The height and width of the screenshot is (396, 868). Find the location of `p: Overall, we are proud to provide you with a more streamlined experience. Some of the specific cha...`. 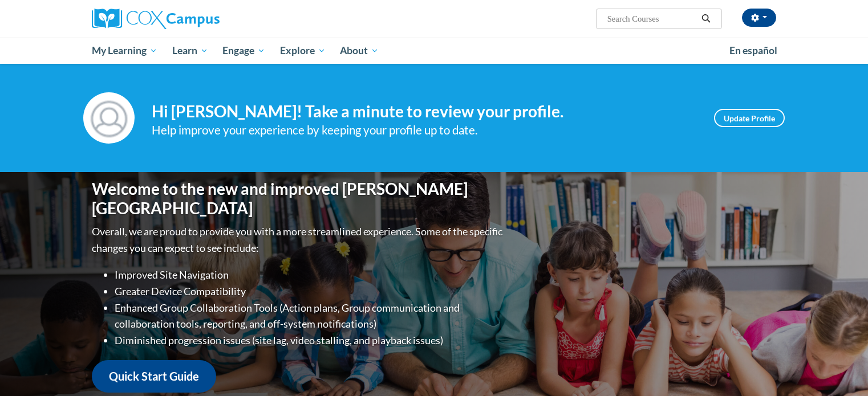

p: Overall, we are proud to provide you with a more streamlined experience. Some of the specific cha... is located at coordinates (299, 240).